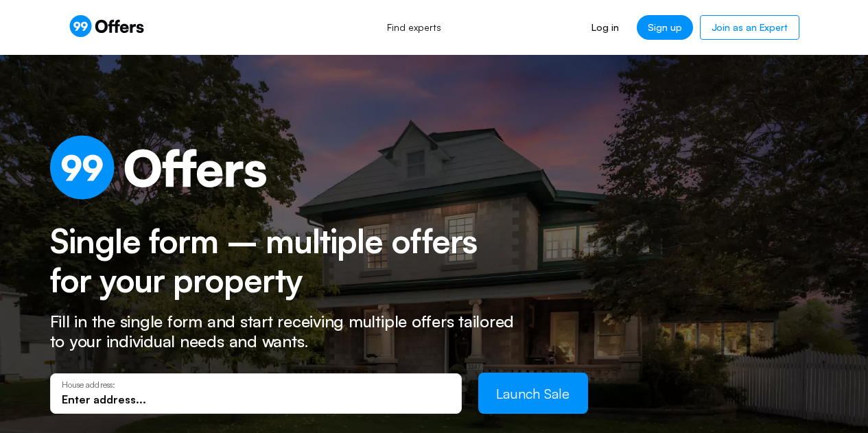 The height and width of the screenshot is (433, 868). I want to click on a: Find experts, so click(413, 28).